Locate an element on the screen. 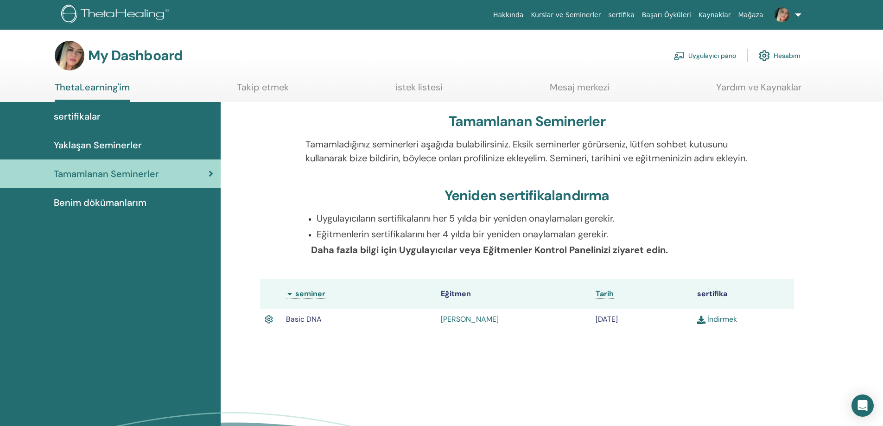 Image resolution: width=883 pixels, height=426 pixels. span: Tarih is located at coordinates (604, 293).